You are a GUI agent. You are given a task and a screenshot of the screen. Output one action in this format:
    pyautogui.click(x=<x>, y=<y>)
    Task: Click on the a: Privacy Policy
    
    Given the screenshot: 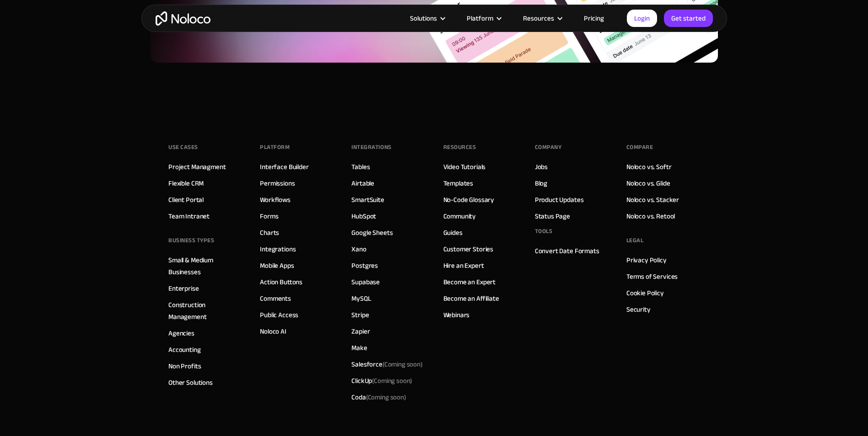 What is the action you would take?
    pyautogui.click(x=646, y=260)
    